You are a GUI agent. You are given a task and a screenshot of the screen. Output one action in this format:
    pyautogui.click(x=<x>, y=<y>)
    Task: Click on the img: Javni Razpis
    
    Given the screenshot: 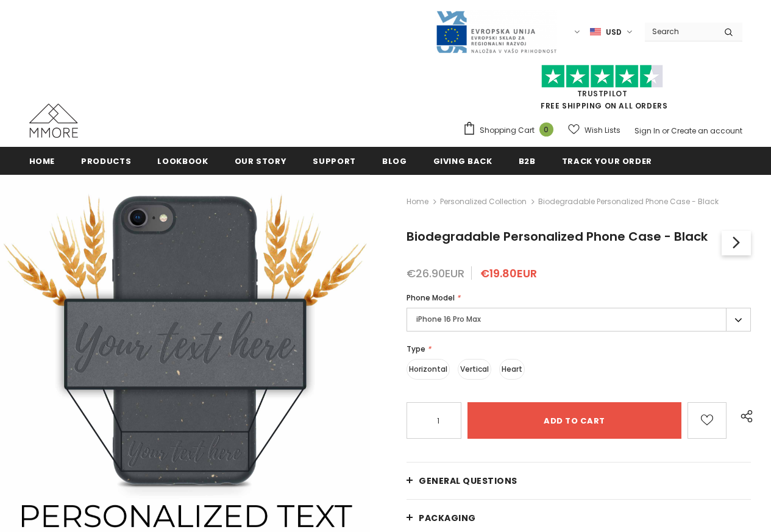 What is the action you would take?
    pyautogui.click(x=497, y=32)
    